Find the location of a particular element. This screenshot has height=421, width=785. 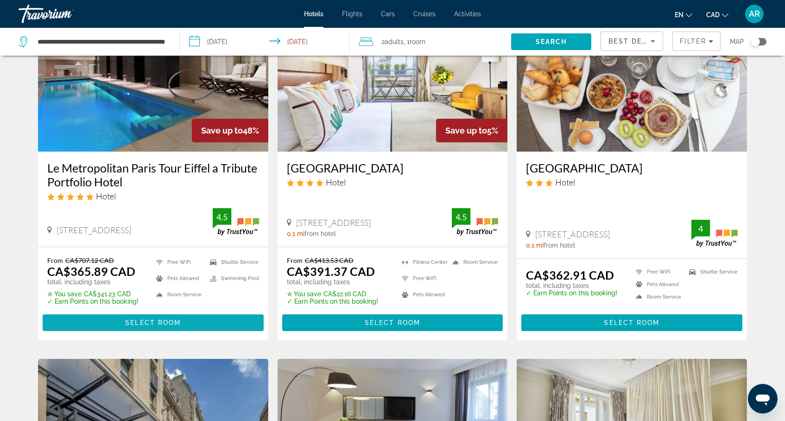

img: Hotel Longchamp Elysees is located at coordinates (632, 77).